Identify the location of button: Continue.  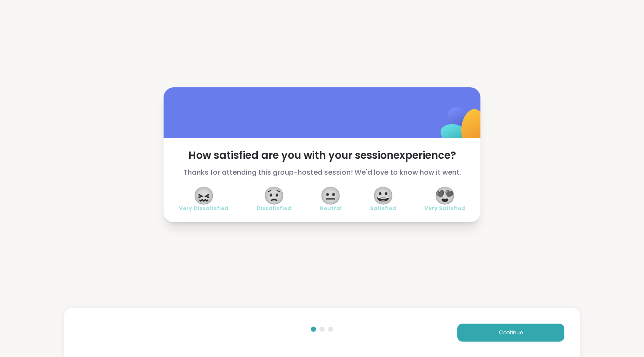
(511, 333).